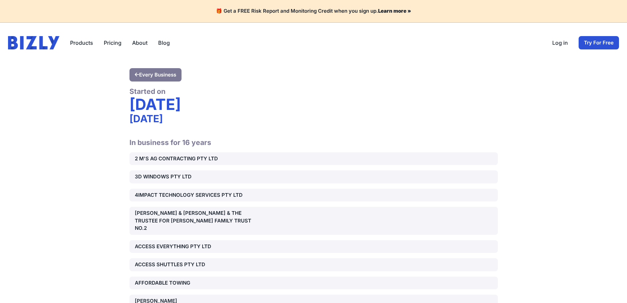 This screenshot has width=627, height=303. What do you see at coordinates (314, 177) in the screenshot?
I see `a: 3D WINDOWS PTY LTD` at bounding box center [314, 177].